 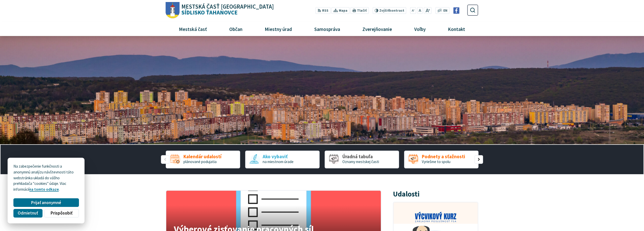 What do you see at coordinates (384, 10) in the screenshot?
I see `span: Zvýšiť` at bounding box center [384, 10].